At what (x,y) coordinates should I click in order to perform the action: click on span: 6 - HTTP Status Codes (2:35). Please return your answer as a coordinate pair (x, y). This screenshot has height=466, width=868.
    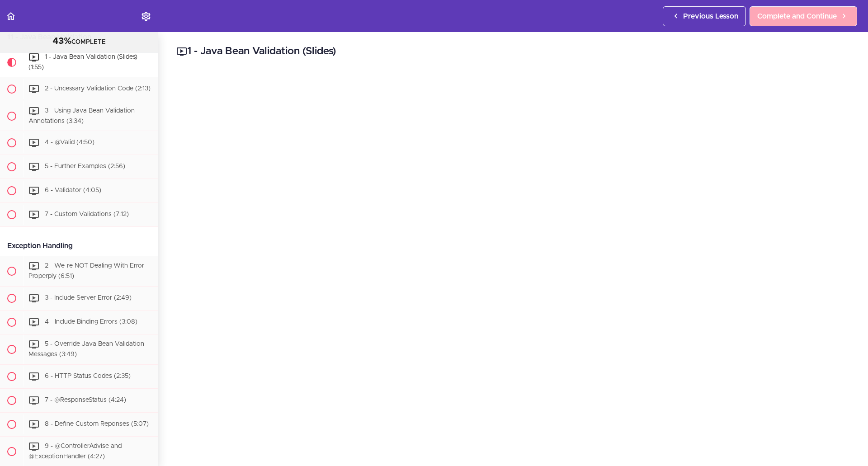
    Looking at the image, I should click on (88, 376).